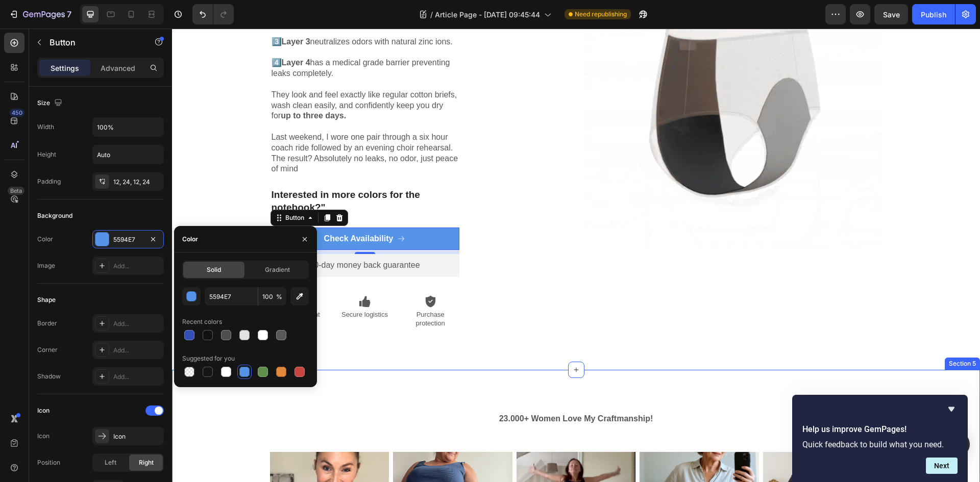 This screenshot has width=980, height=482. I want to click on p: Purchase protection, so click(258, 291).